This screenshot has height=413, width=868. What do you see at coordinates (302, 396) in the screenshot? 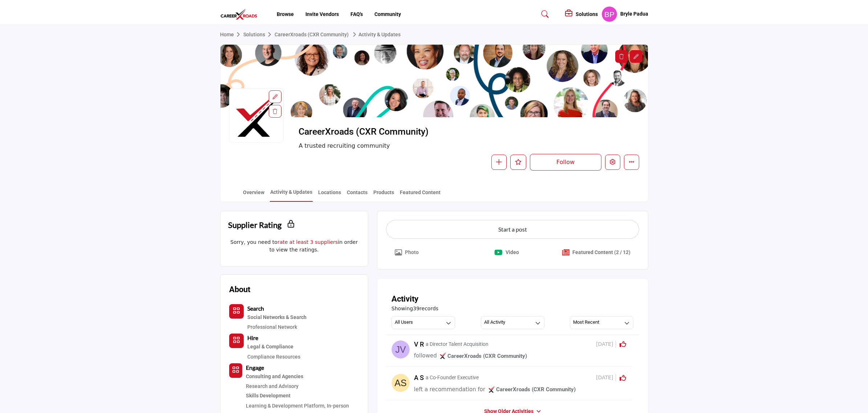
I see `div: Programs and platforms focused on the development and enhancement of professional skills and comp...` at bounding box center [302, 396].